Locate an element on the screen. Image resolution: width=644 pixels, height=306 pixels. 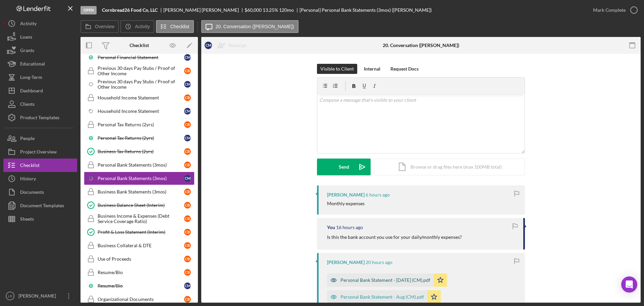
button: Project Overview is located at coordinates (40, 152).